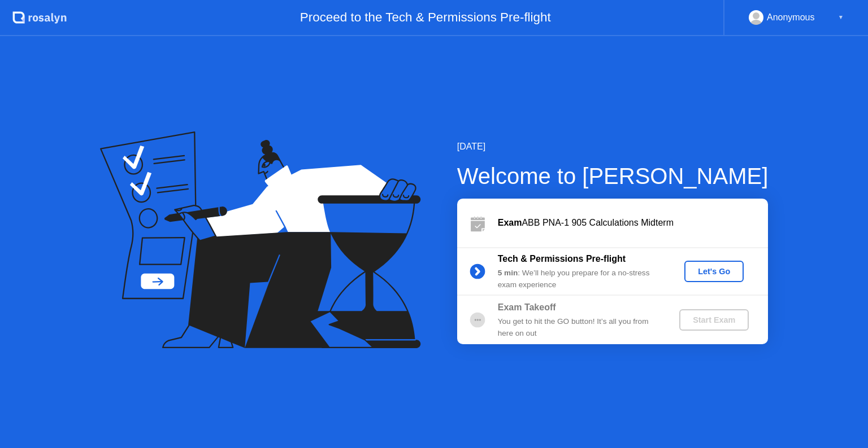 The height and width of the screenshot is (448, 868). Describe the element at coordinates (510, 222) in the screenshot. I see `b: Exam` at that location.